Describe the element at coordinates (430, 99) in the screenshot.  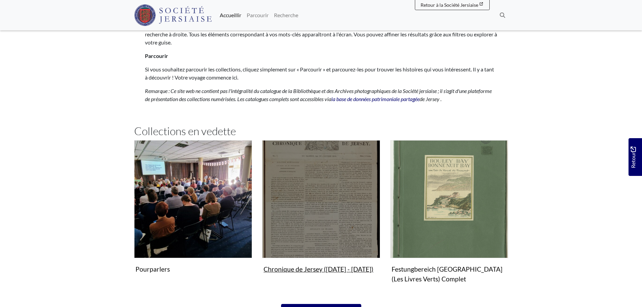
I see `font: de Jersey .` at that location.